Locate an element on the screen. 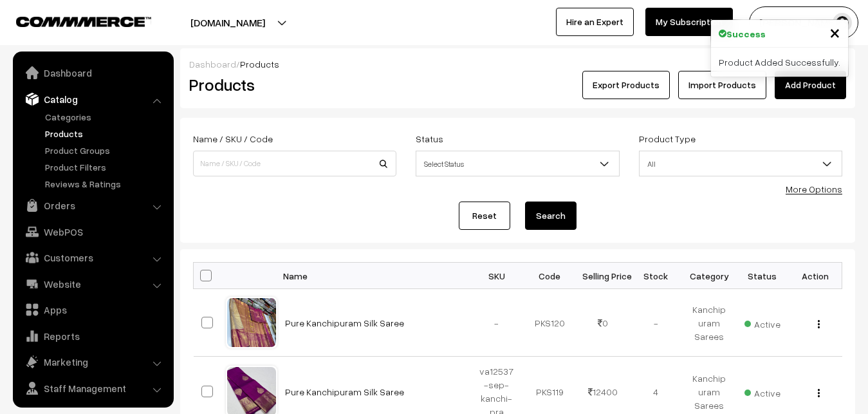  button: Close is located at coordinates (835, 33).